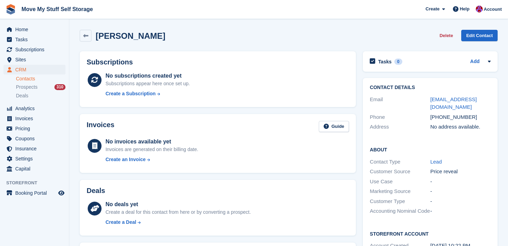  What do you see at coordinates (36, 70) in the screenshot?
I see `span: CRM` at bounding box center [36, 70].